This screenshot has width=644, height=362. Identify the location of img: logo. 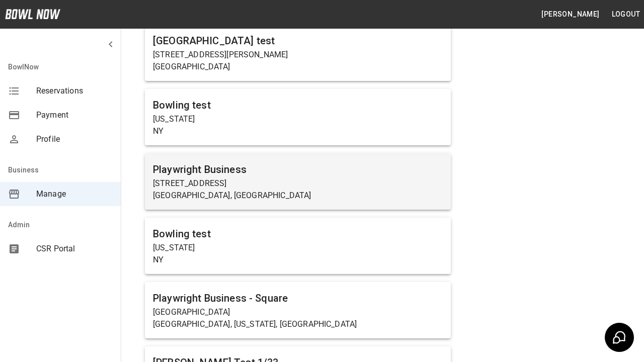
(33, 14).